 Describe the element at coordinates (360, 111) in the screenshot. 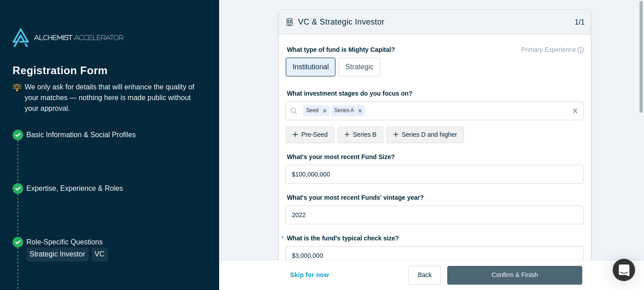

I see `div: Remove Series A` at that location.